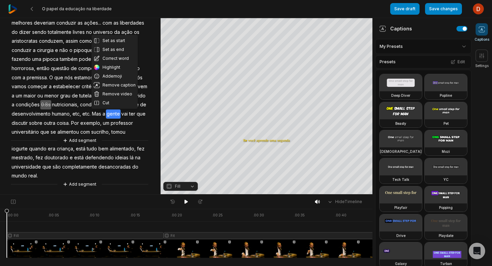  What do you see at coordinates (57, 167) in the screenshot?
I see `span: são` at bounding box center [57, 167].